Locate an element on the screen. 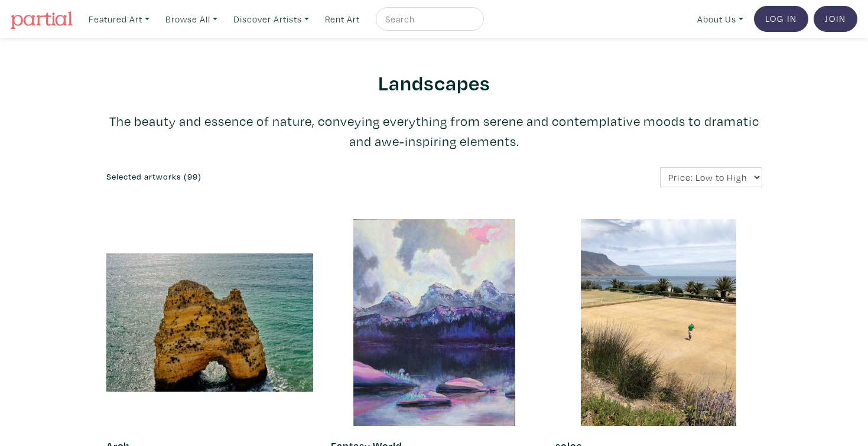 The image size is (868, 446). h2: Landscapes is located at coordinates (434, 82).